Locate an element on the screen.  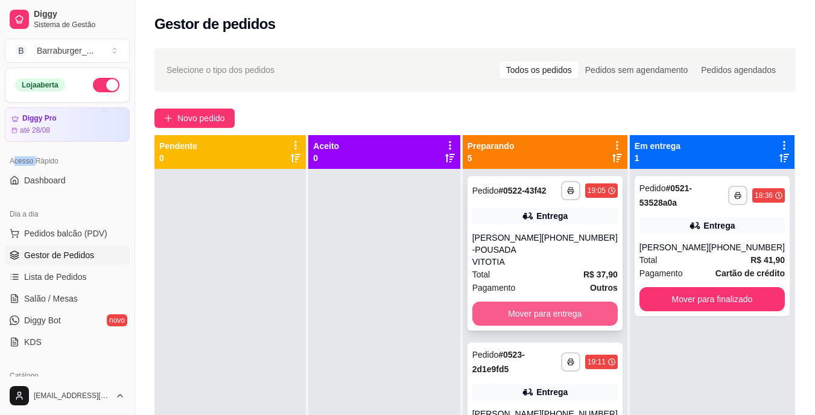
button: Alterar Status is located at coordinates (106, 85).